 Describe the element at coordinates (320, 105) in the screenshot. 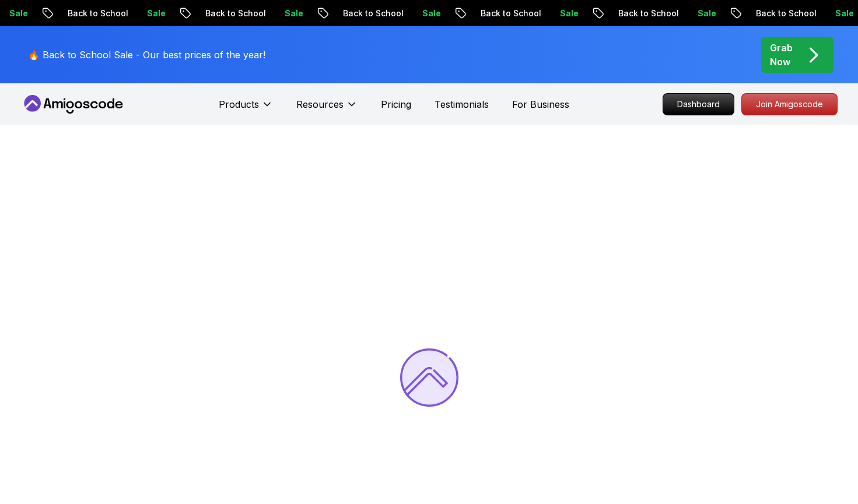

I see `p: Resources` at that location.